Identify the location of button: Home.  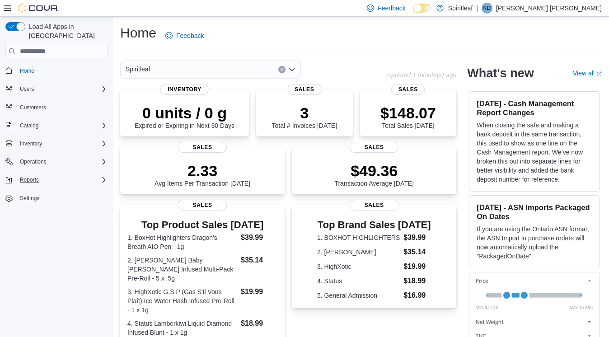
(56, 70).